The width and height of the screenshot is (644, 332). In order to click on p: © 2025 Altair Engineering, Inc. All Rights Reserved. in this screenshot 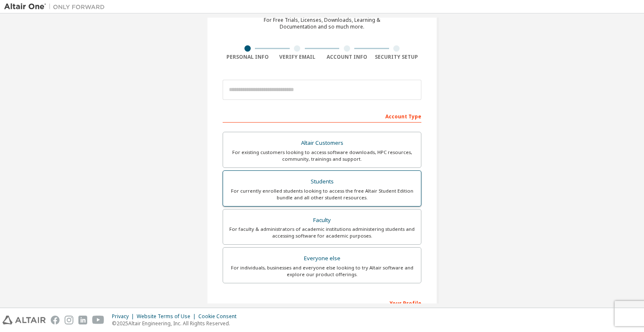, I will do `click(176, 323)`.